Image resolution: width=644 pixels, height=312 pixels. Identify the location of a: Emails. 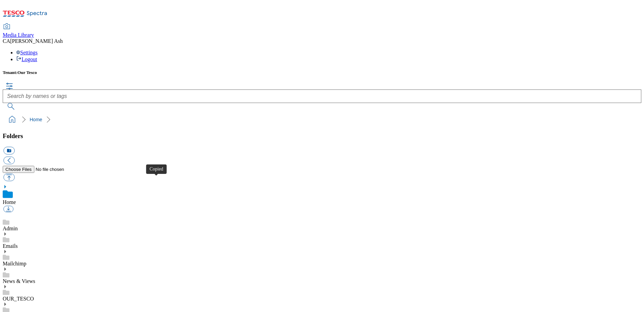
(10, 246).